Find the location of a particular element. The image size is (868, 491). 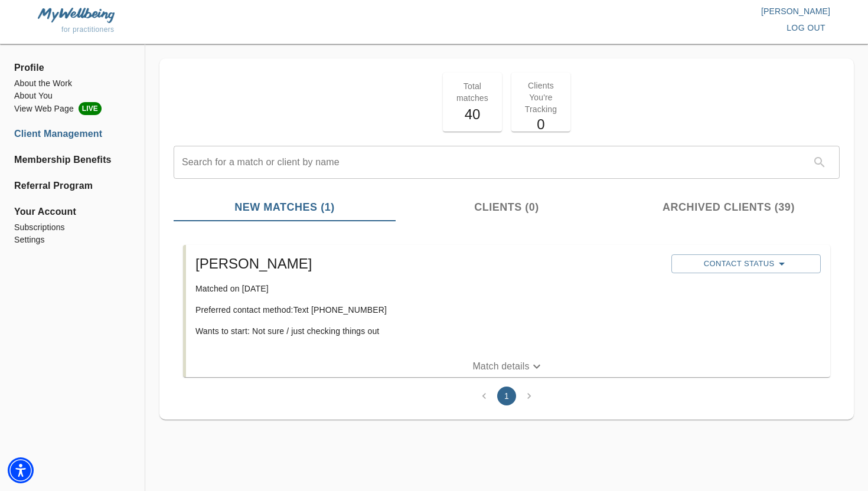

button: log out is located at coordinates (806, 28).